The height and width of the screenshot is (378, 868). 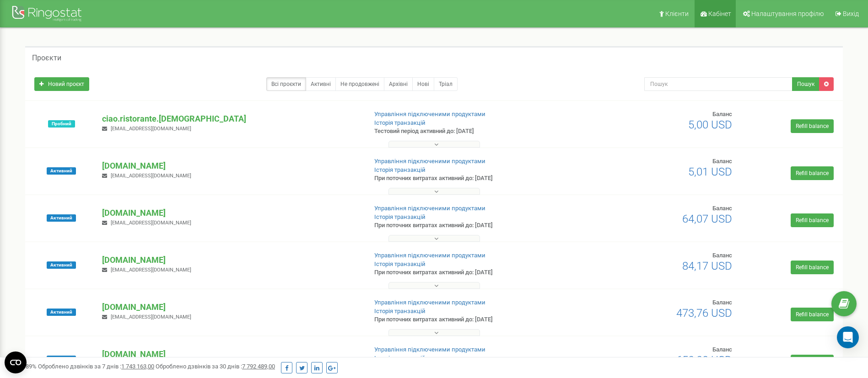 What do you see at coordinates (788, 14) in the screenshot?
I see `span: Налаштування профілю` at bounding box center [788, 14].